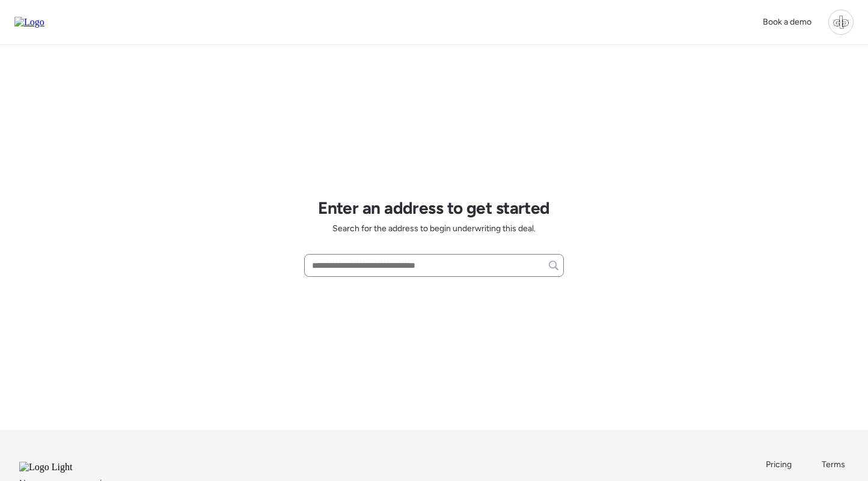 This screenshot has height=481, width=868. Describe the element at coordinates (787, 21) in the screenshot. I see `span: Book a demo` at that location.